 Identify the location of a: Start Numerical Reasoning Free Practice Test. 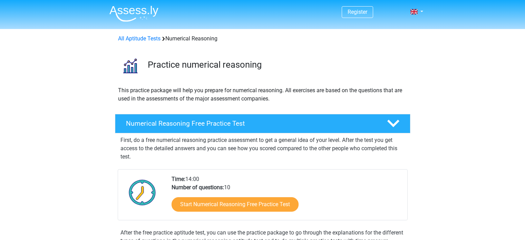
(235, 204).